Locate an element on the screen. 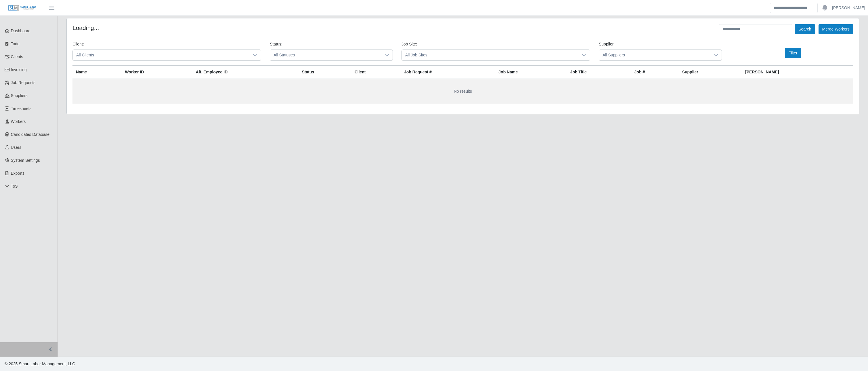 Image resolution: width=868 pixels, height=371 pixels. span: All Job Sites is located at coordinates (490, 55).